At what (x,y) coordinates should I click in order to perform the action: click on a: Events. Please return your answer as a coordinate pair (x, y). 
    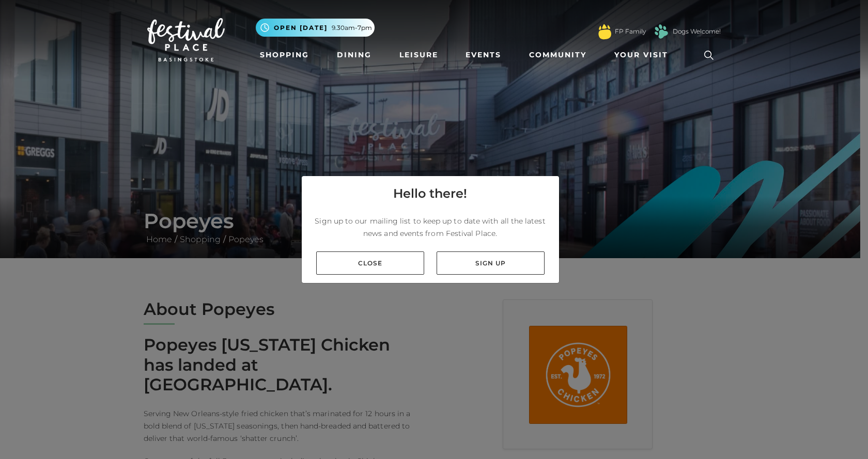
    Looking at the image, I should click on (483, 55).